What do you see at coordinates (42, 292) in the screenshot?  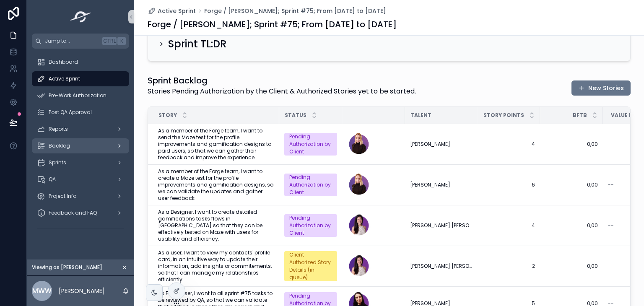 I see `span: MWW` at bounding box center [42, 292].